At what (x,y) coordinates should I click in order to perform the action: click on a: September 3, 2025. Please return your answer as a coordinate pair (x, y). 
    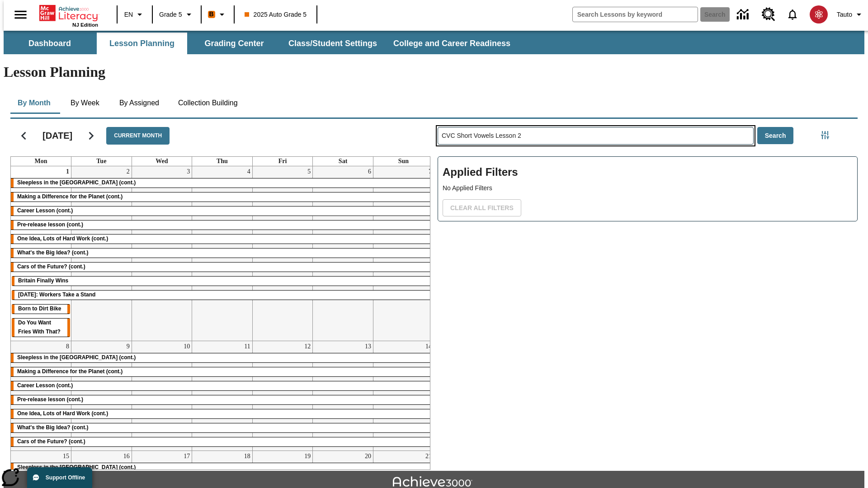
    Looking at the image, I should click on (188, 172).